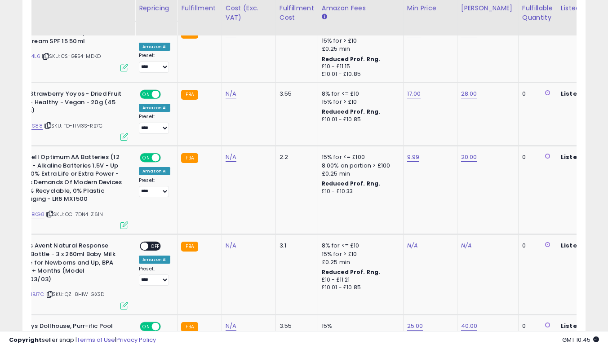 This screenshot has height=349, width=608. I want to click on small: Amazon Fees., so click(324, 17).